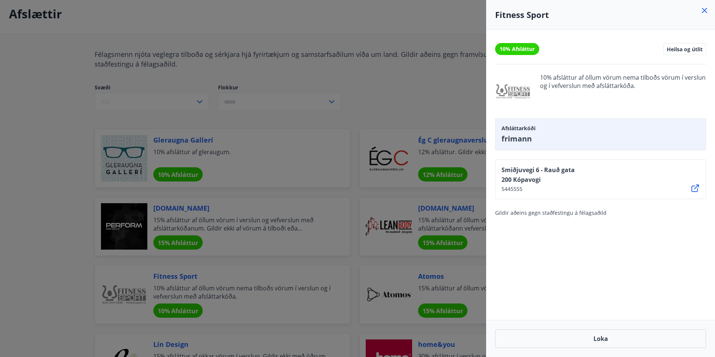  I want to click on span: Heilsa og útlit, so click(685, 49).